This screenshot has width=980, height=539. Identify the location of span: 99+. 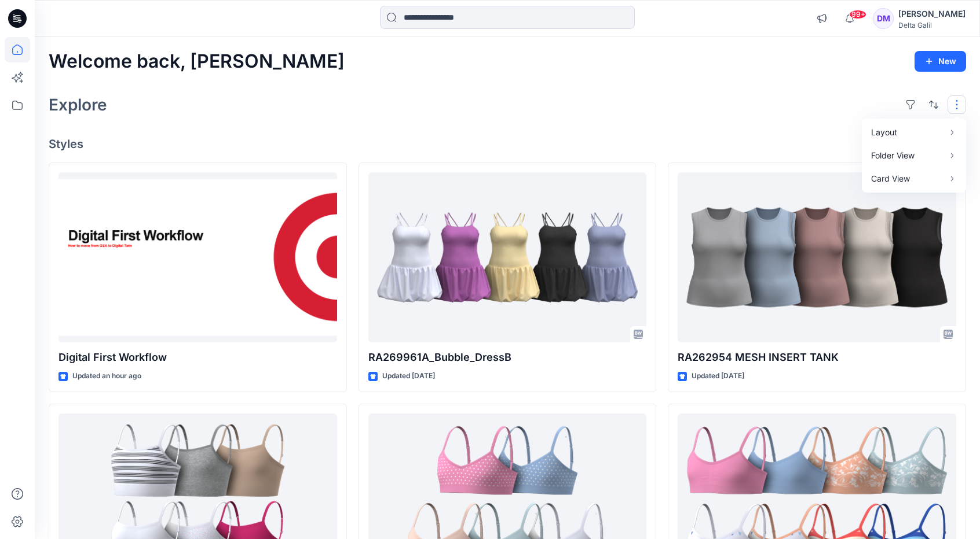
(857, 14).